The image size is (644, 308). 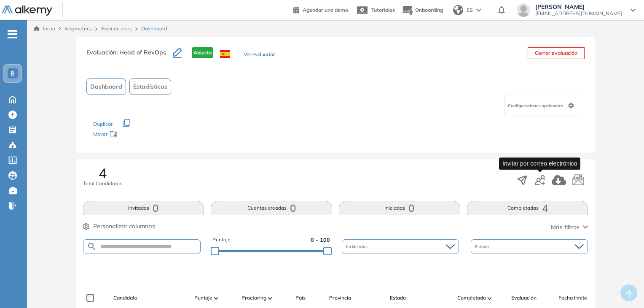 What do you see at coordinates (119, 226) in the screenshot?
I see `button: Personalizar columnas` at bounding box center [119, 226].